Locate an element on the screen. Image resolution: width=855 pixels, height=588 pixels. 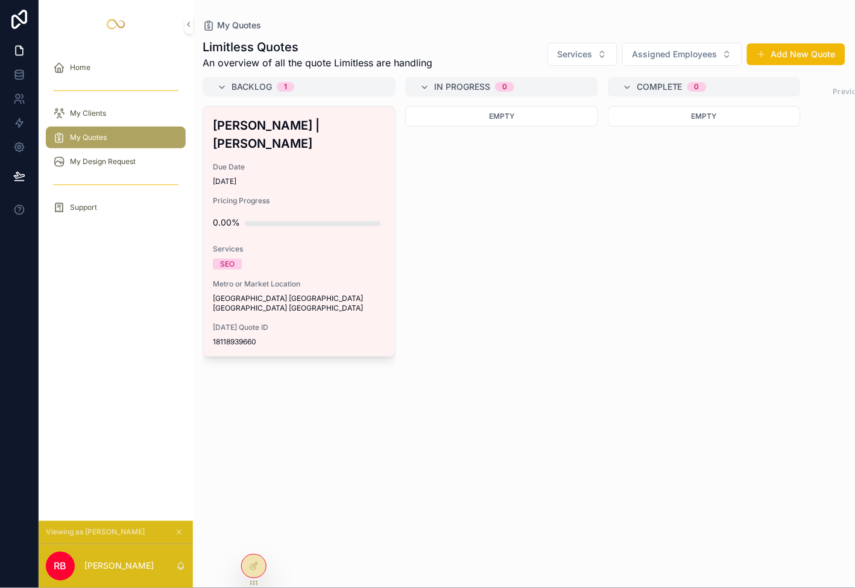
a: Add New Quote is located at coordinates (796, 54).